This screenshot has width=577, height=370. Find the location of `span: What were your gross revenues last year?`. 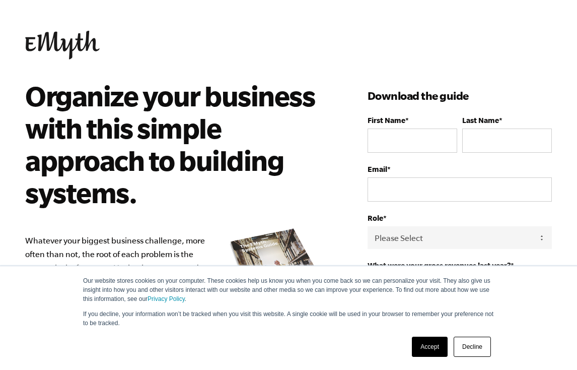

span: What were your gross revenues last year? is located at coordinates (439, 265).